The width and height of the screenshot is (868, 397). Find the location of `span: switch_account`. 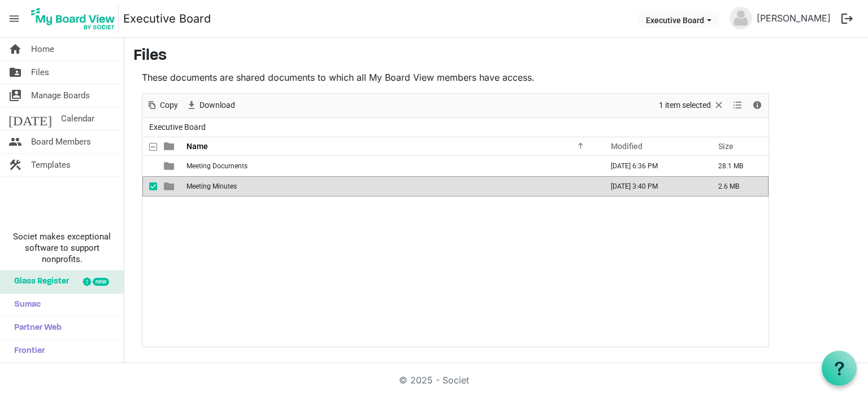

span: switch_account is located at coordinates (15, 95).